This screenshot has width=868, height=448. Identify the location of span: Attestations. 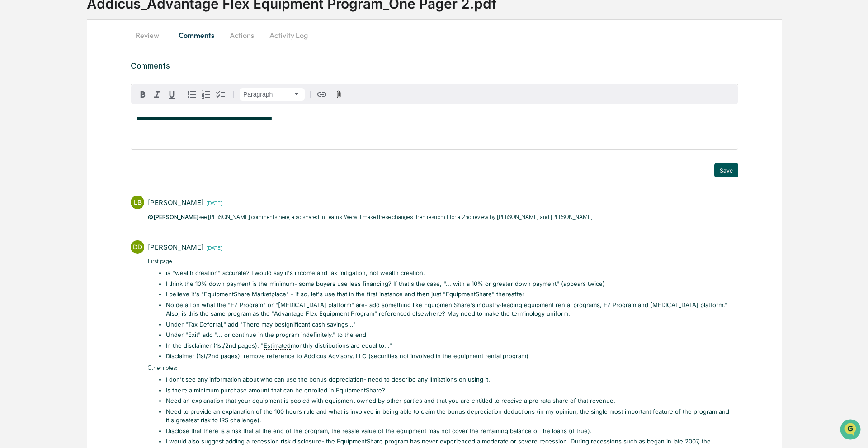
(93, 118).